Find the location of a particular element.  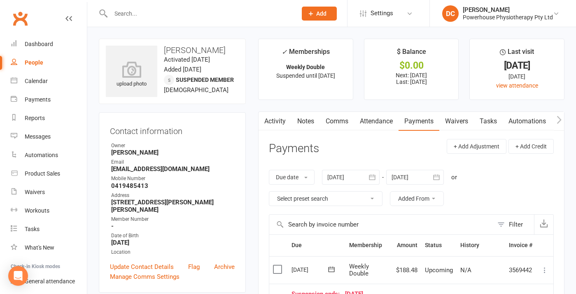

a: Notes is located at coordinates (305, 121).